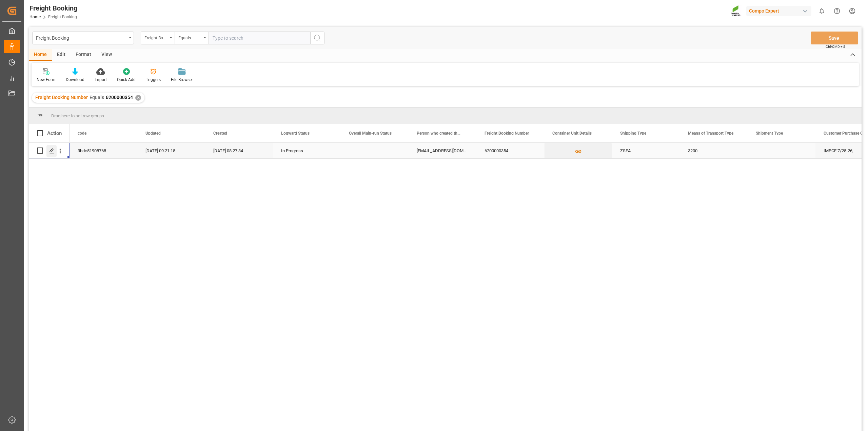 This screenshot has height=431, width=868. Describe the element at coordinates (40, 55) in the screenshot. I see `div: Home` at that location.